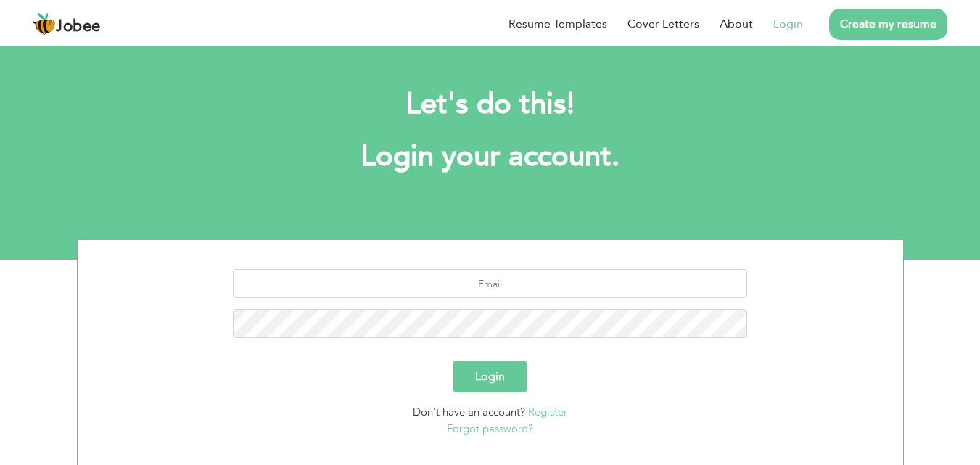 The height and width of the screenshot is (465, 980). I want to click on h2: Let's do this!, so click(491, 104).